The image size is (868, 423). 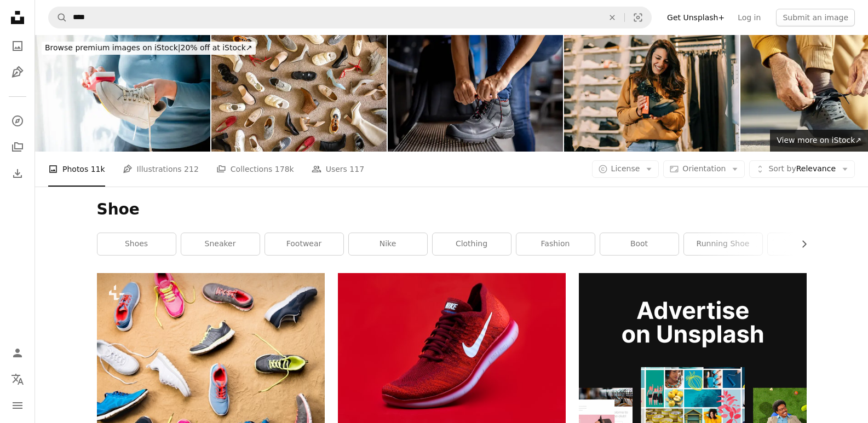 I want to click on a: running shoe, so click(x=723, y=244).